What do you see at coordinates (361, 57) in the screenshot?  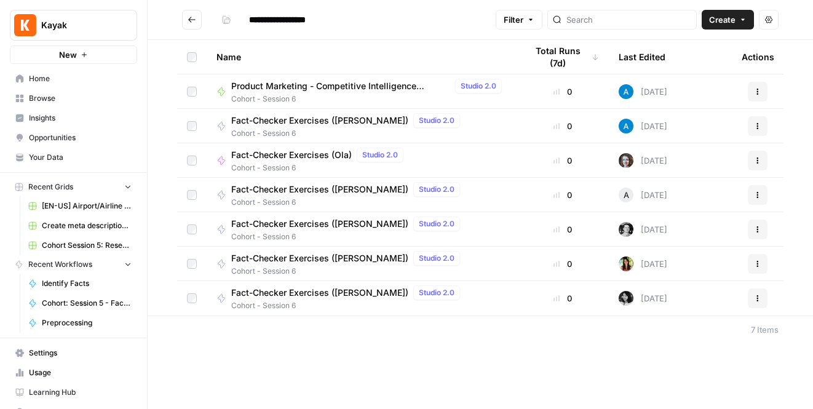 I see `div: Name` at bounding box center [361, 57].